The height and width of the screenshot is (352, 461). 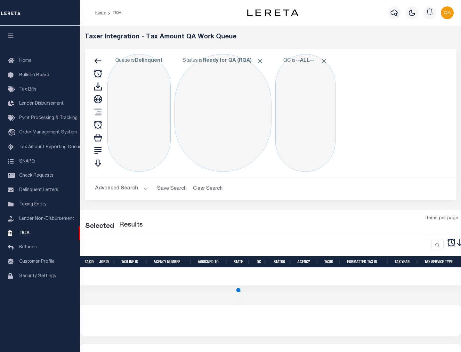 What do you see at coordinates (39, 190) in the screenshot?
I see `span: Delinquent Letters` at bounding box center [39, 190].